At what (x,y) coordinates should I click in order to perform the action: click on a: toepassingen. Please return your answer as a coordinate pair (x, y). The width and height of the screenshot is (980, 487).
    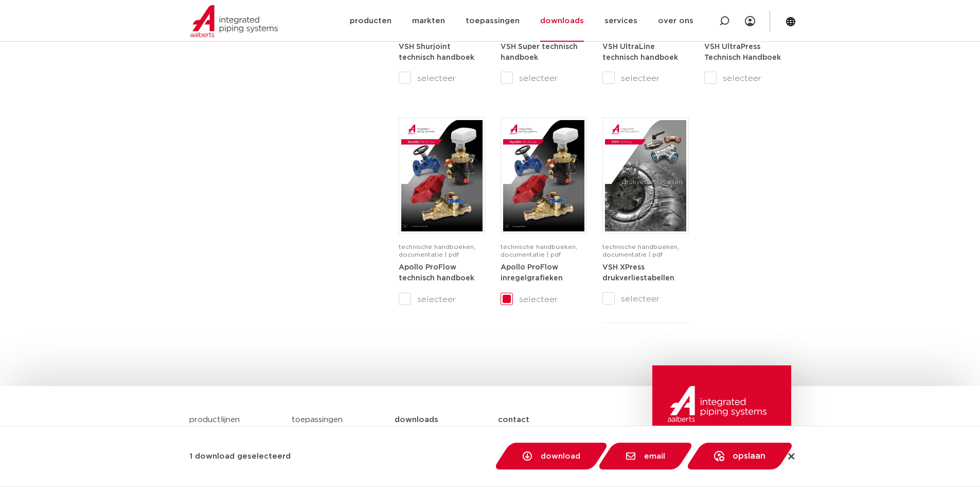
    Looking at the image, I should click on (317, 419).